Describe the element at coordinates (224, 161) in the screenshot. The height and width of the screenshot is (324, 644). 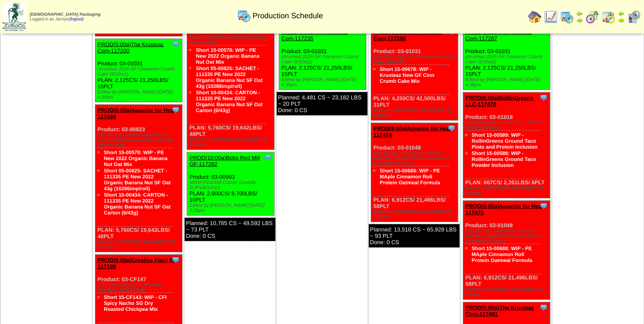
I see `a: PROD(10:00a)Bobs Red Mill GF-117282` at that location.